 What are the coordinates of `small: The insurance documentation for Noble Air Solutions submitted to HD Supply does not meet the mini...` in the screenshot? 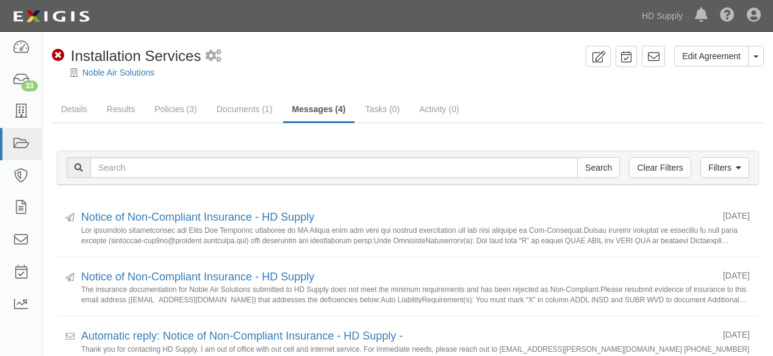 It's located at (416, 294).